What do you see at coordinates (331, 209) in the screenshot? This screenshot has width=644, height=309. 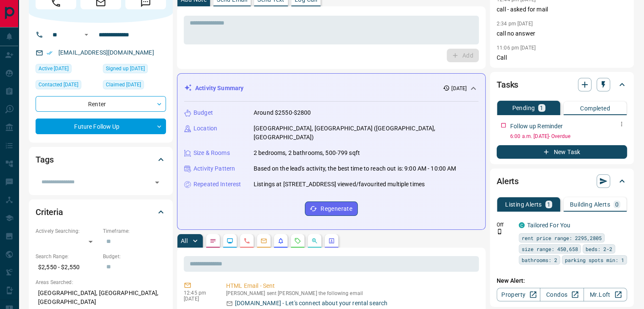 I see `button: Regenerate` at bounding box center [331, 209].